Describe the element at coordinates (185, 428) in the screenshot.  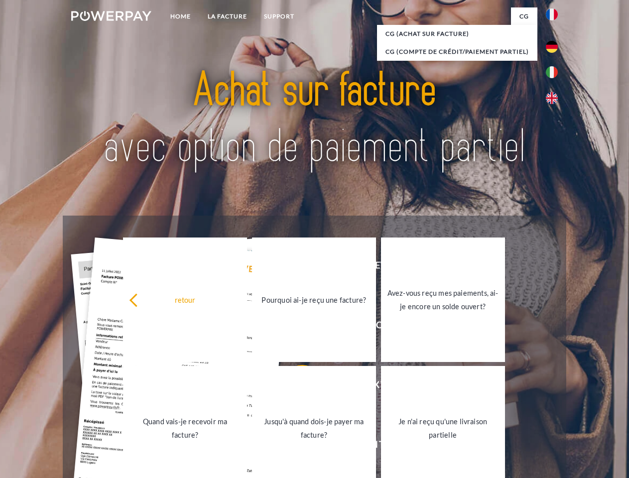
I see `div: Quand vais-je recevoir ma facture?` at that location.